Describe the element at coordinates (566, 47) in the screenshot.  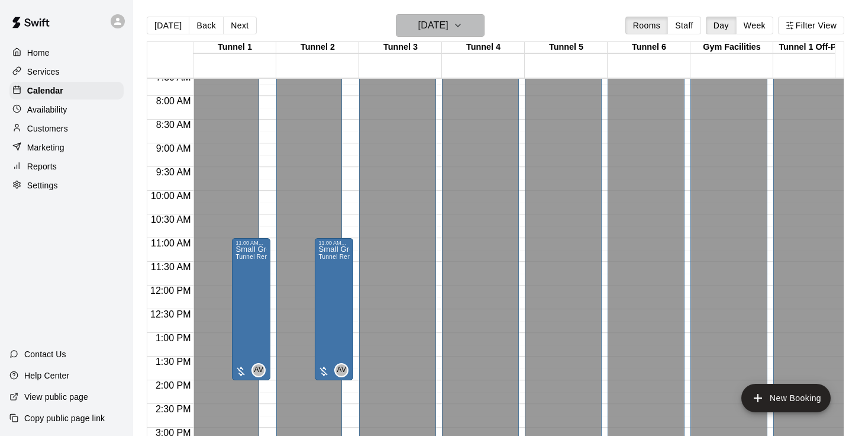
I see `div: Tunnel 5` at that location.